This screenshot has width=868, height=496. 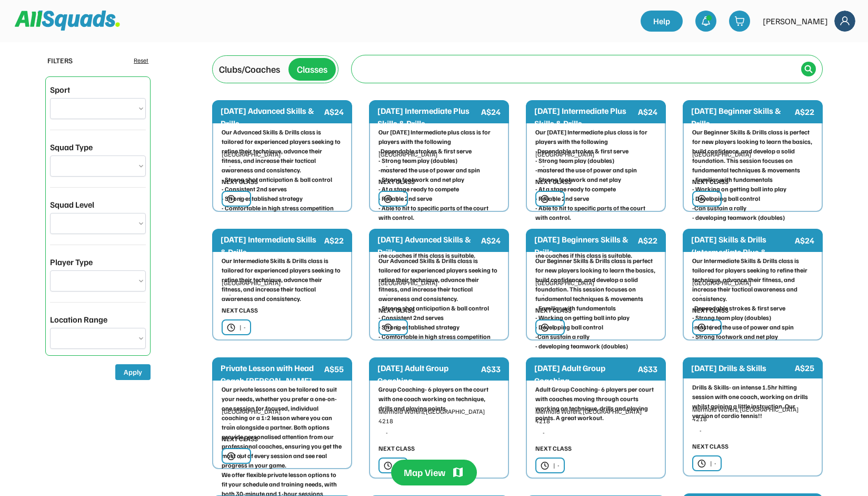 I want to click on div: Our Intermediate Skills & Drills class is tailored for players seeking to refine their technique,..., so click(x=753, y=299).